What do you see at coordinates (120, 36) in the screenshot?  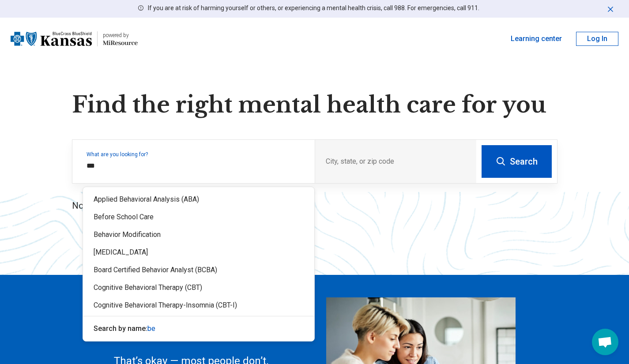 I see `div: powered by` at bounding box center [120, 36].